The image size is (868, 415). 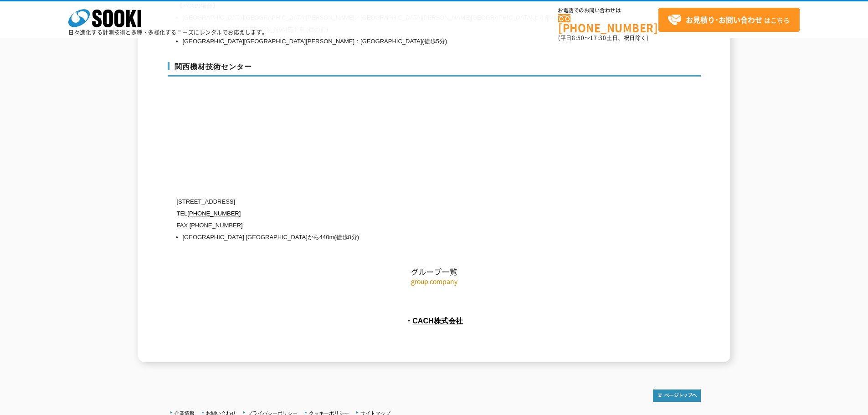 What do you see at coordinates (434, 281) in the screenshot?
I see `p: group company` at bounding box center [434, 281].